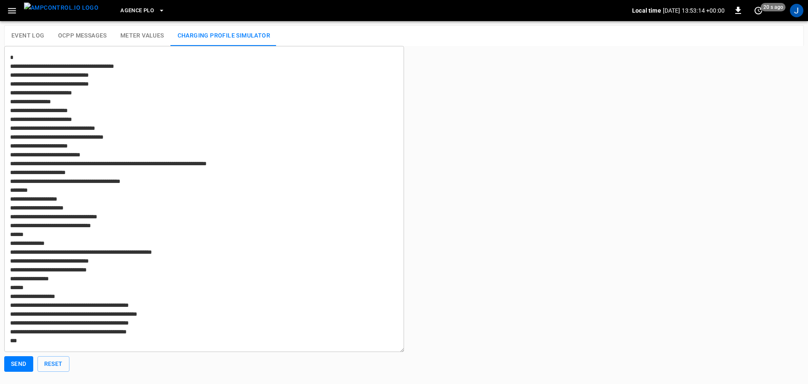  Describe the element at coordinates (61, 8) in the screenshot. I see `img: ampcontrol.io logo` at that location.